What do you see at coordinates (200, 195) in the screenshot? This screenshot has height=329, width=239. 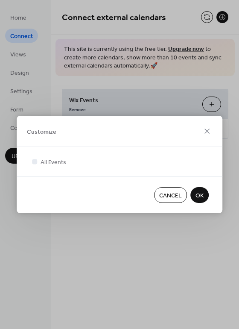 I see `button: OK` at bounding box center [200, 195].